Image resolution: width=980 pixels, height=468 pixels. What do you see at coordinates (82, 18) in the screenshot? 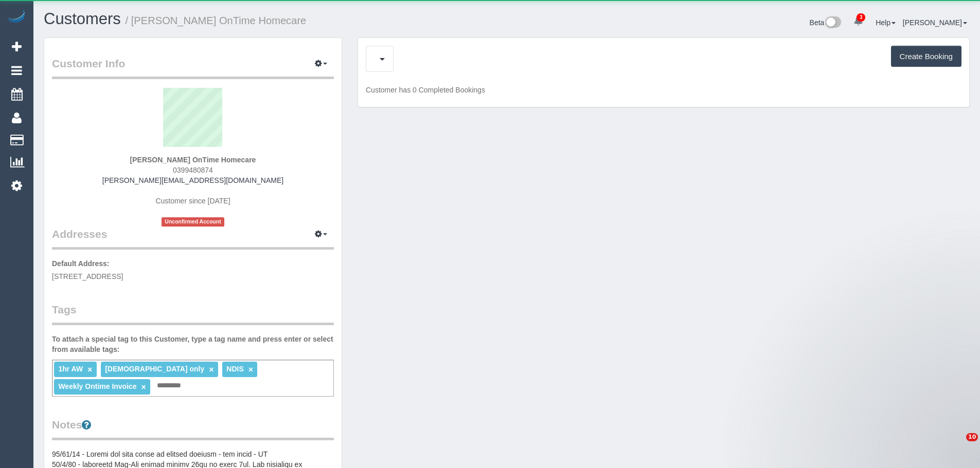
I see `a: Customers` at bounding box center [82, 18].